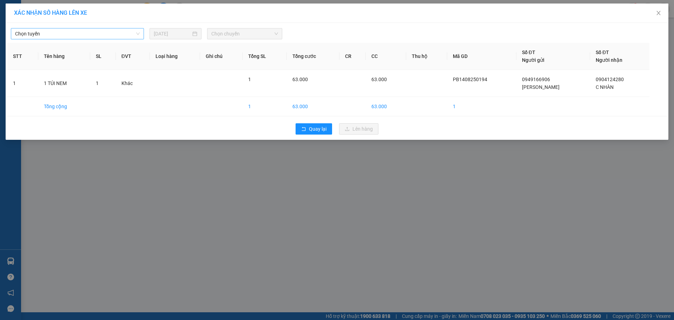 This screenshot has width=674, height=320. Describe the element at coordinates (658, 13) in the screenshot. I see `button: Close` at that location.